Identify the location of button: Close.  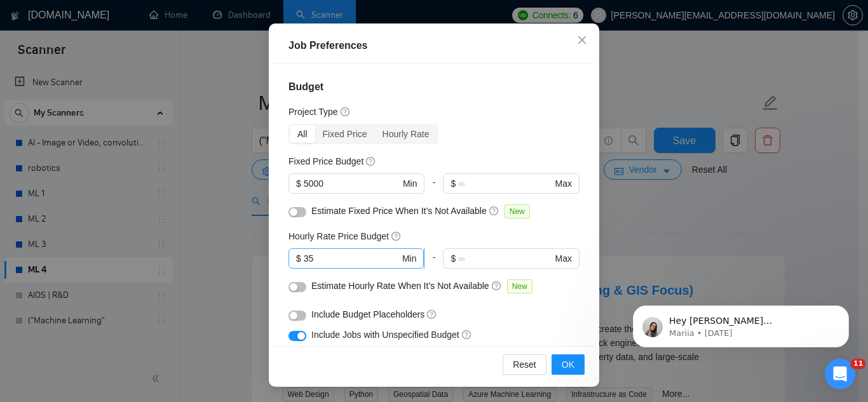
(582, 41).